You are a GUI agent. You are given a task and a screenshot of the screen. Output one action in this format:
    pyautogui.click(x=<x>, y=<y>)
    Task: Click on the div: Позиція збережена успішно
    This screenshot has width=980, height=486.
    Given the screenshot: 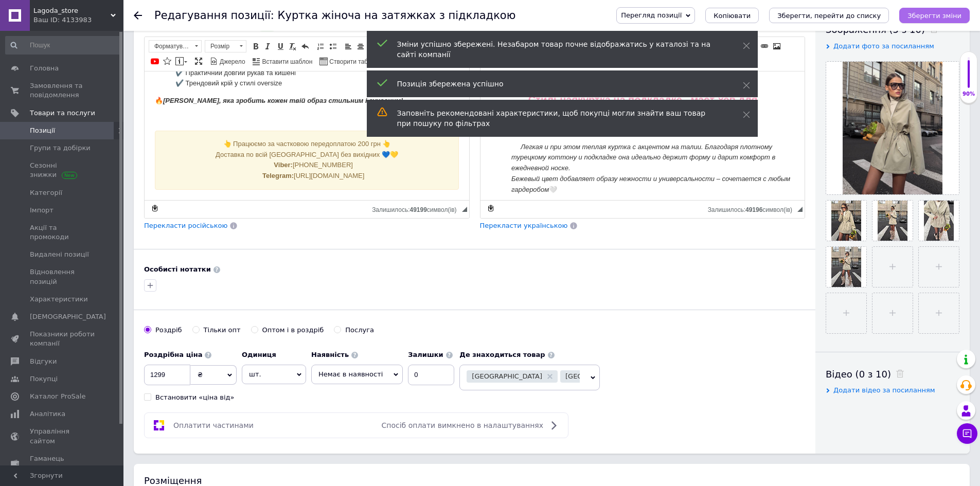 What is the action you would take?
    pyautogui.click(x=557, y=84)
    